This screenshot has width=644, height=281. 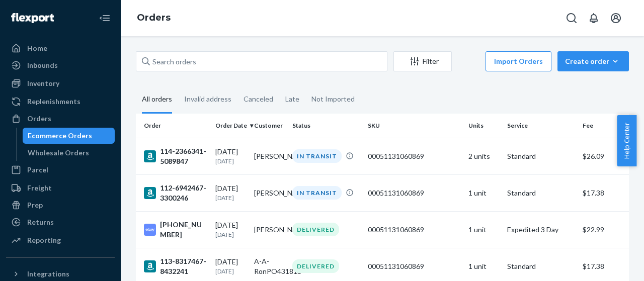 What do you see at coordinates (69, 136) in the screenshot?
I see `a: Ecommerce Orders` at bounding box center [69, 136].